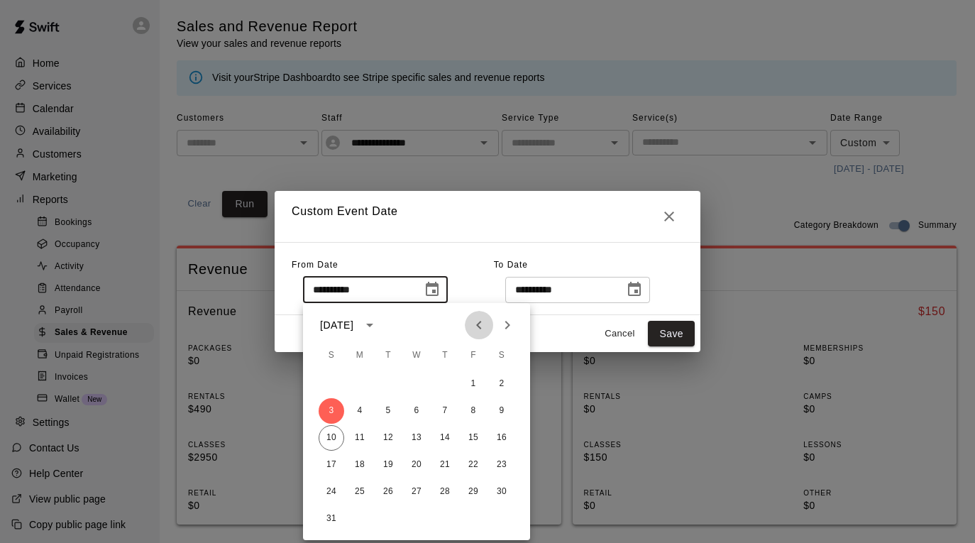 The image size is (975, 543). Describe the element at coordinates (360, 438) in the screenshot. I see `button: 11` at that location.